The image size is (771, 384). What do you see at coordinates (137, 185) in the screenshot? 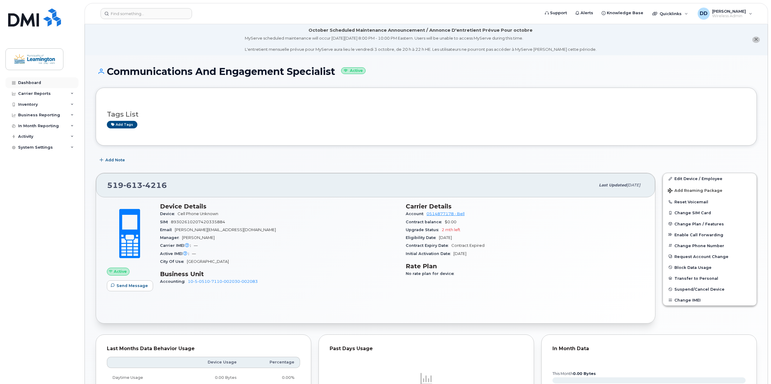
I see `span: 519` at bounding box center [137, 185].